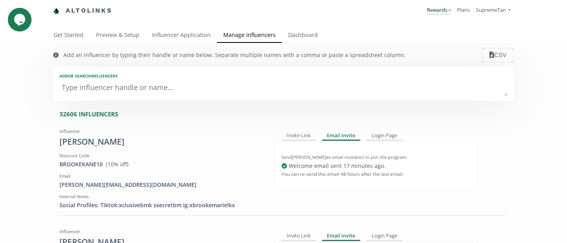 The width and height of the screenshot is (567, 243). I want to click on div: Welcome email sent 17 minutes ago ., so click(376, 166).